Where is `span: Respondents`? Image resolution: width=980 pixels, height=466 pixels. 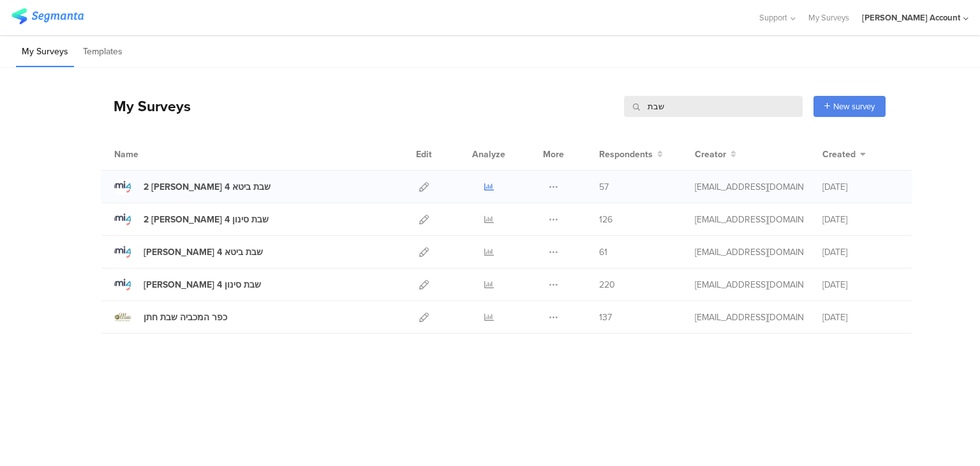
span: Respondents is located at coordinates (626, 154).